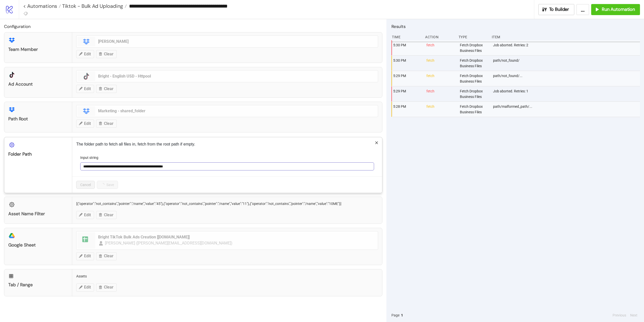 The image size is (644, 322). Describe the element at coordinates (567, 63) in the screenshot. I see `div: path/not_found/` at that location.